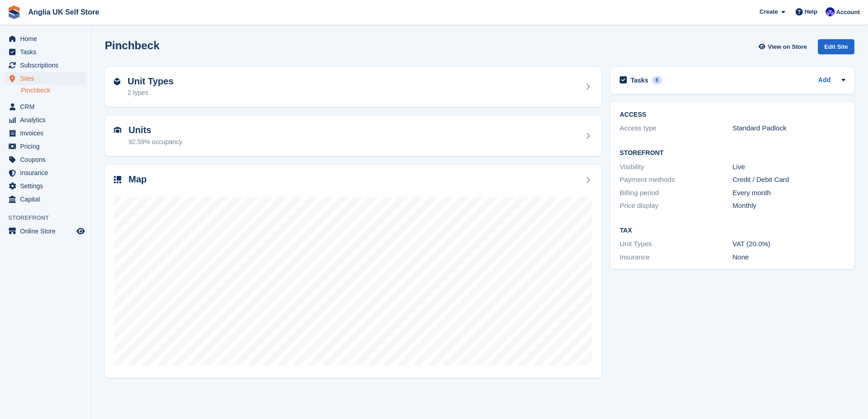 This screenshot has width=868, height=419. I want to click on span: Settings, so click(47, 186).